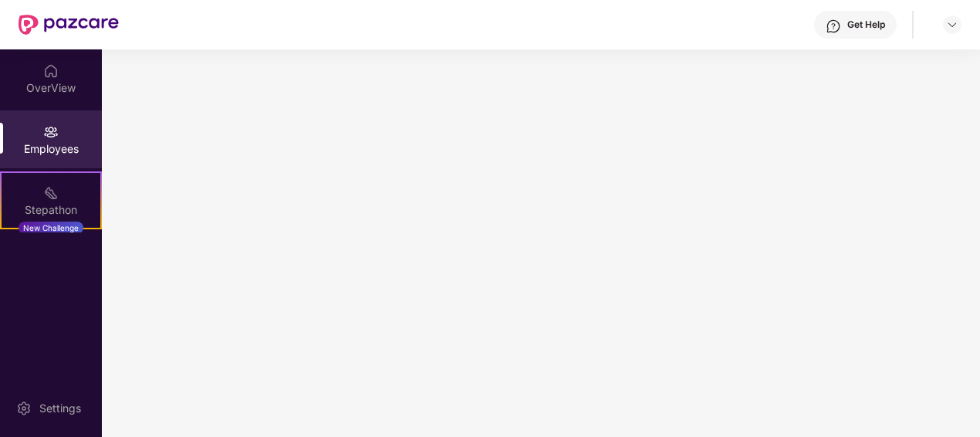 This screenshot has height=437, width=980. What do you see at coordinates (51, 132) in the screenshot?
I see `img: svg+xml;base64,PHN2ZyBpZD0iRW1wbG95ZWVzIiB4bWxucz0iaHR0cDovL3d3dy53My5vcmcvMjAwMC9zdmciIHdpZHRoPS...` at bounding box center [51, 132].